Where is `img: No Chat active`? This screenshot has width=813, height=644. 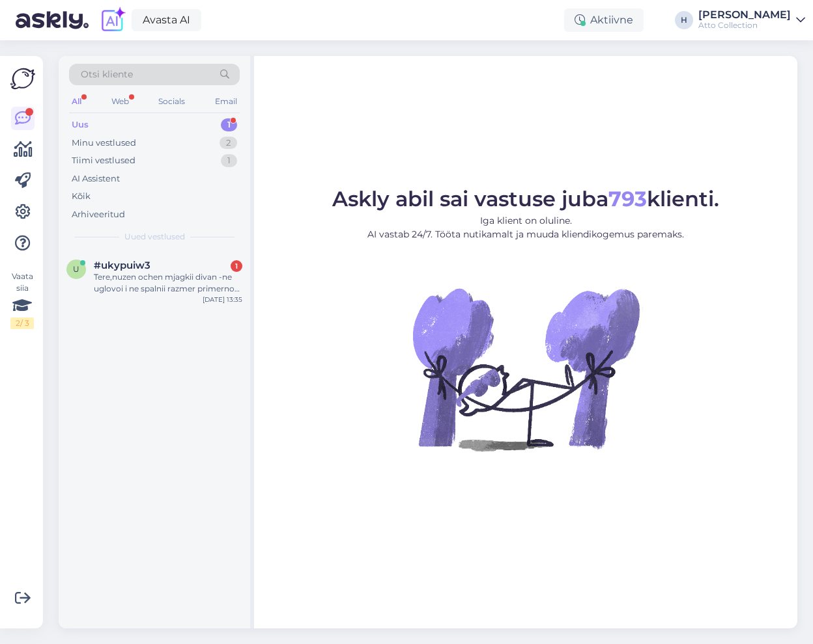 img: No Chat active is located at coordinates (525, 369).